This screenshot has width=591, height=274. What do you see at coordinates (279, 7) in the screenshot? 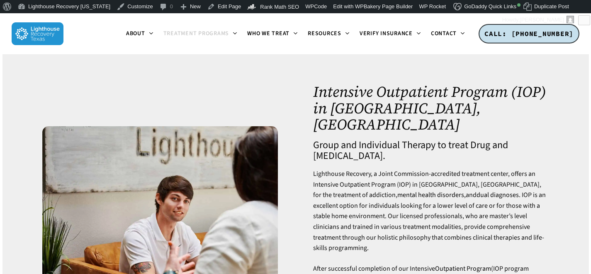
I see `span: Rank Math SEO` at bounding box center [279, 7].